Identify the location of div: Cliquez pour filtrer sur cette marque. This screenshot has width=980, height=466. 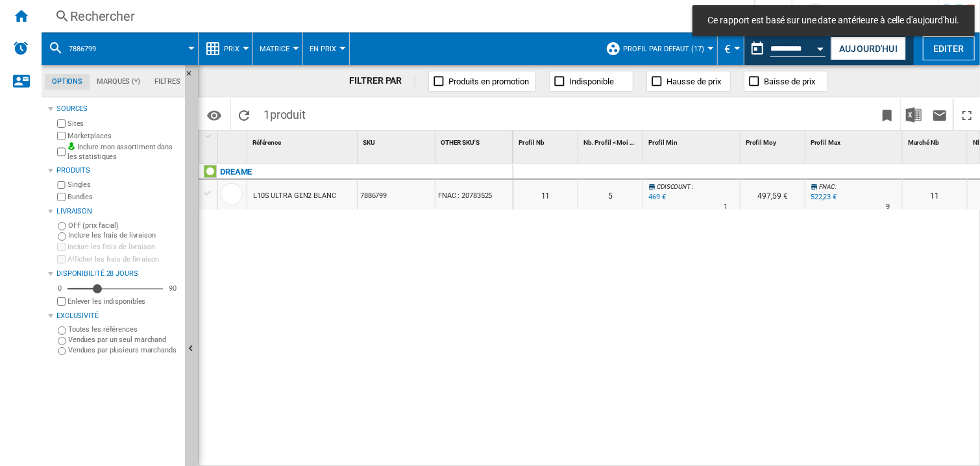
(236, 172).